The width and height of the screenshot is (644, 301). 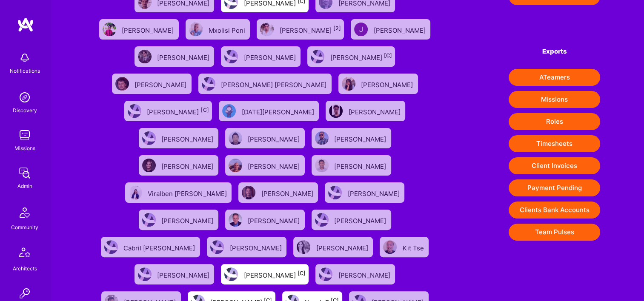 I want to click on button: Clients Bank Accounts, so click(x=554, y=210).